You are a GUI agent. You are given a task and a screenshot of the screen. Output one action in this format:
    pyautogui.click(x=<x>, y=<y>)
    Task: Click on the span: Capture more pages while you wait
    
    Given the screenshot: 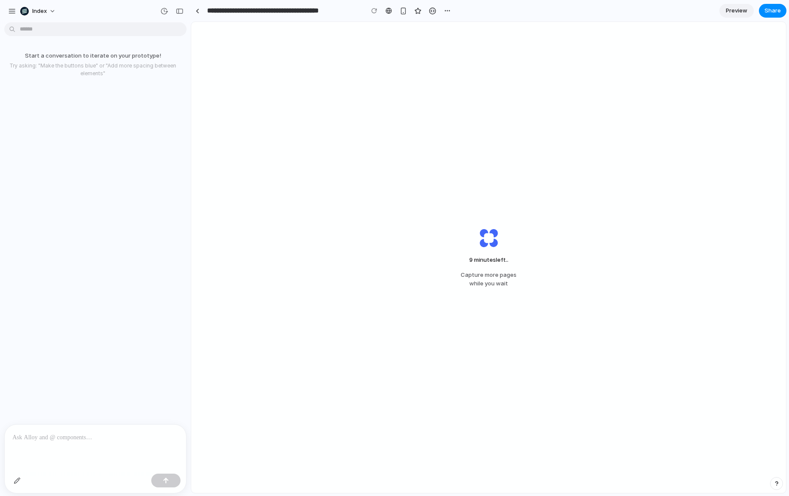 What is the action you would take?
    pyautogui.click(x=488, y=279)
    